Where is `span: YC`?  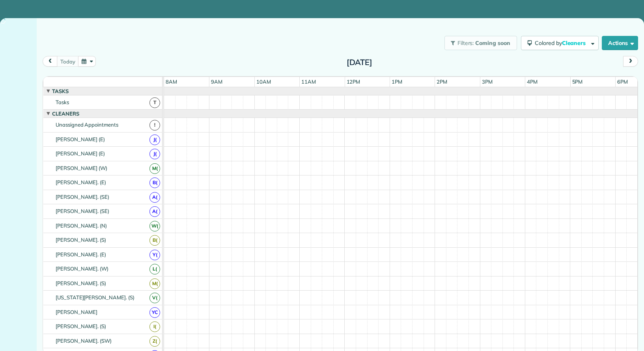
span: YC is located at coordinates (155, 312).